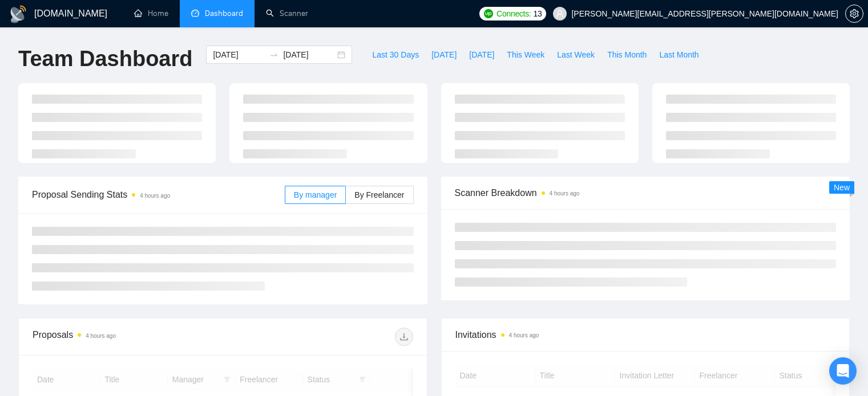 The height and width of the screenshot is (396, 868). What do you see at coordinates (316, 195) in the screenshot?
I see `span: By manager` at bounding box center [316, 195].